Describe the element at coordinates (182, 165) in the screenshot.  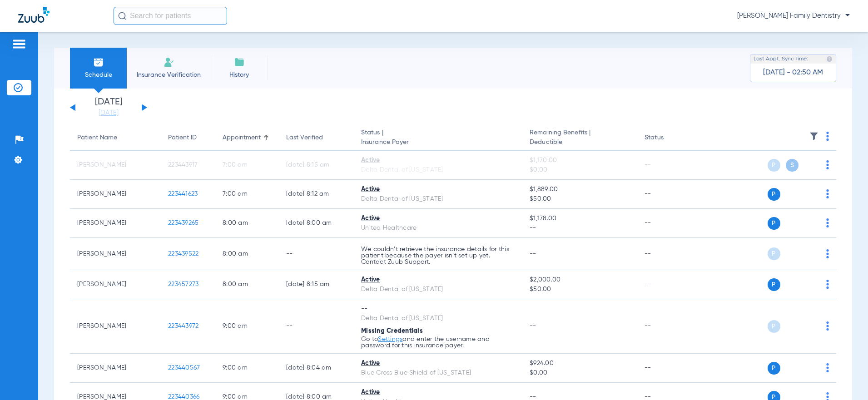
I see `span: 223443917` at that location.